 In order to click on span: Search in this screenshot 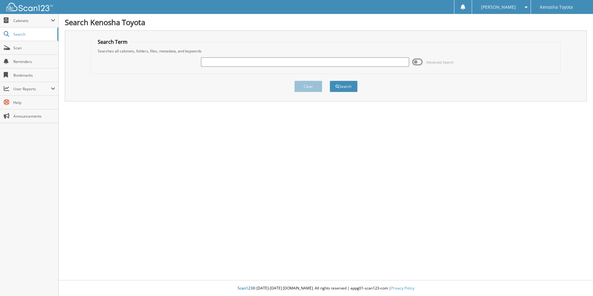, I will do `click(34, 34)`.